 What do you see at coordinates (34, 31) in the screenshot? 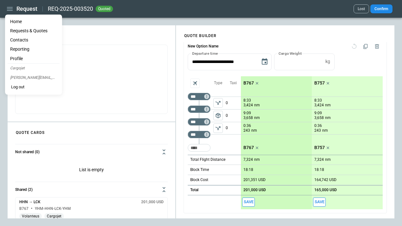
I see `li: Requests & Quotes` at bounding box center [34, 31].